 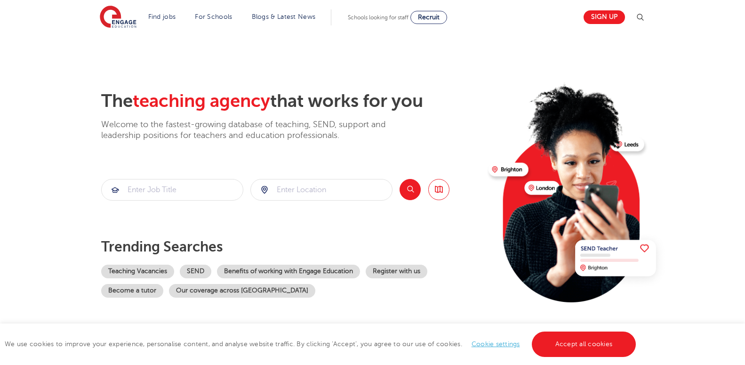 I want to click on span: Schools looking for staff, so click(x=378, y=17).